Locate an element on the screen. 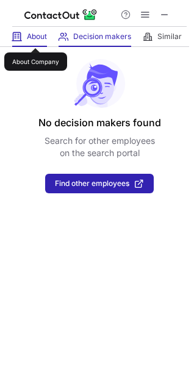 The image size is (194, 389). button: Find other employees is located at coordinates (99, 184).